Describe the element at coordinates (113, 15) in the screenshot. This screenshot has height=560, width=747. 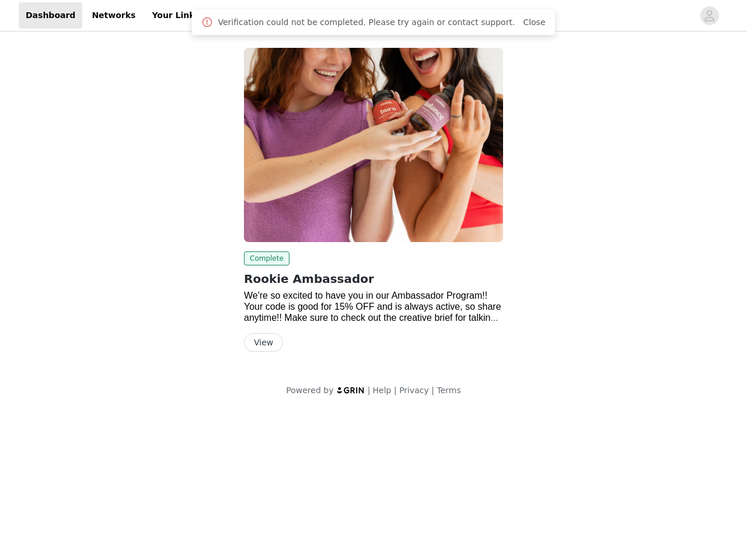
I see `a: Networks` at that location.